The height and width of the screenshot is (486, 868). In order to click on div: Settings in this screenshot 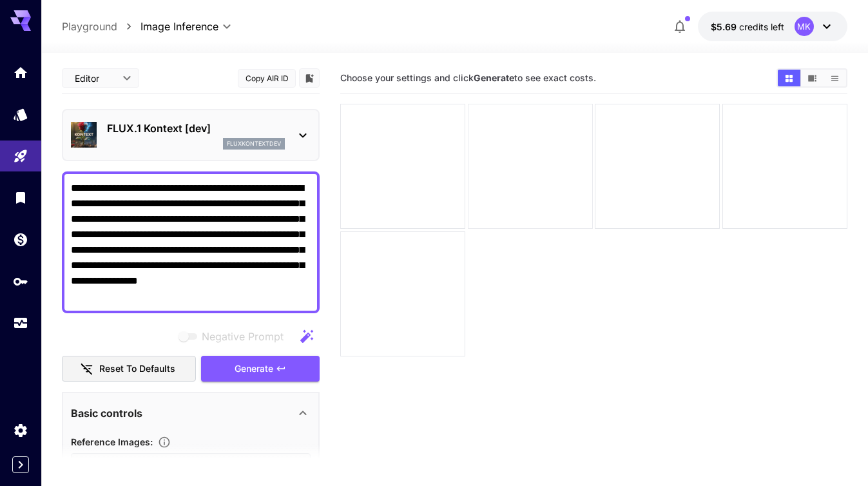, I will do `click(20, 430)`.